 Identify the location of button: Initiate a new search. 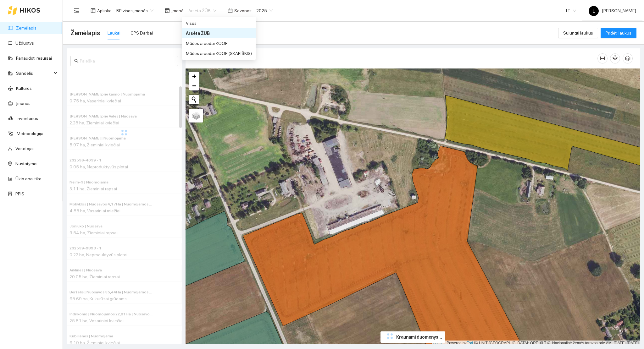
(194, 99).